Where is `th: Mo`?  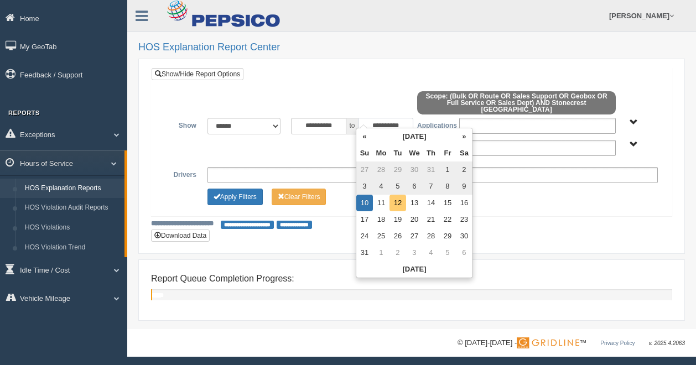
th: Mo is located at coordinates (381, 153).